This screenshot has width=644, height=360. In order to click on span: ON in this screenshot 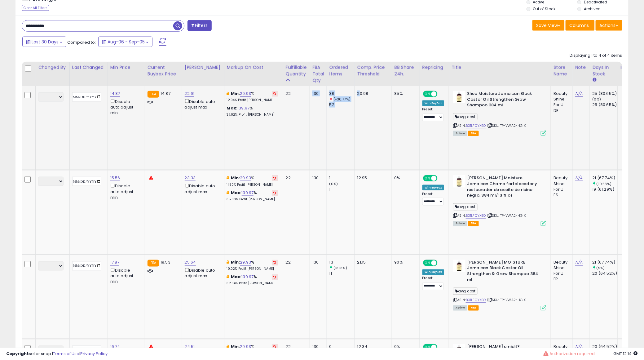, I will do `click(428, 262)`.